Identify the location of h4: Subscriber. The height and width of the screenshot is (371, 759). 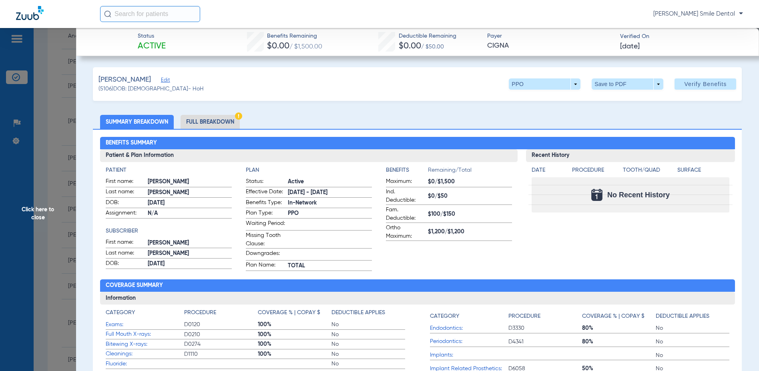
(168, 231).